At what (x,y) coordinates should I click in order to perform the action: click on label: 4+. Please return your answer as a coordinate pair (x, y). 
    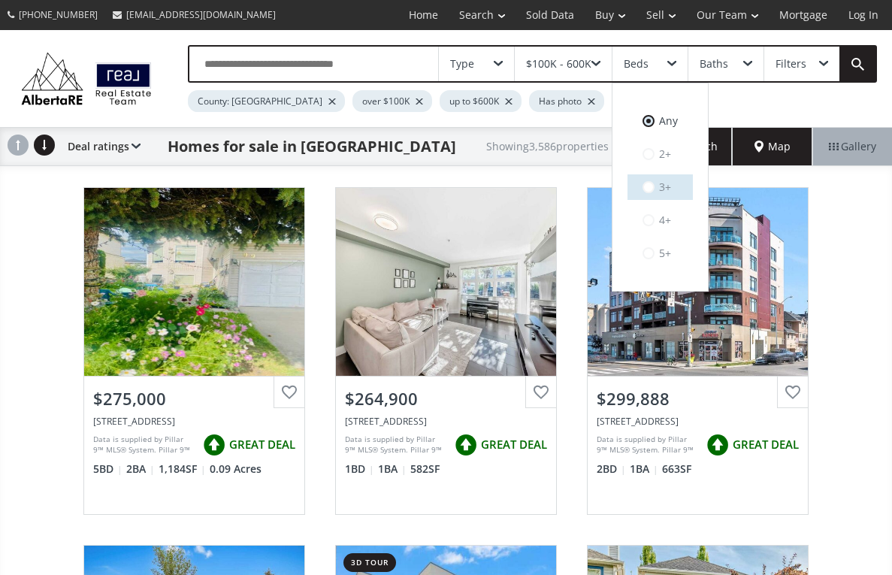
    Looking at the image, I should click on (660, 220).